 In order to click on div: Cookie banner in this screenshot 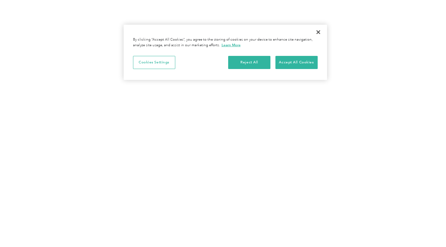, I will do `click(225, 52)`.